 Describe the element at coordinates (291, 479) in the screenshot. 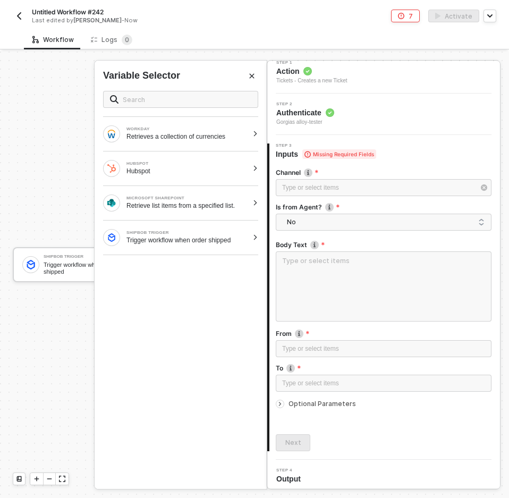

I see `span: Output` at that location.